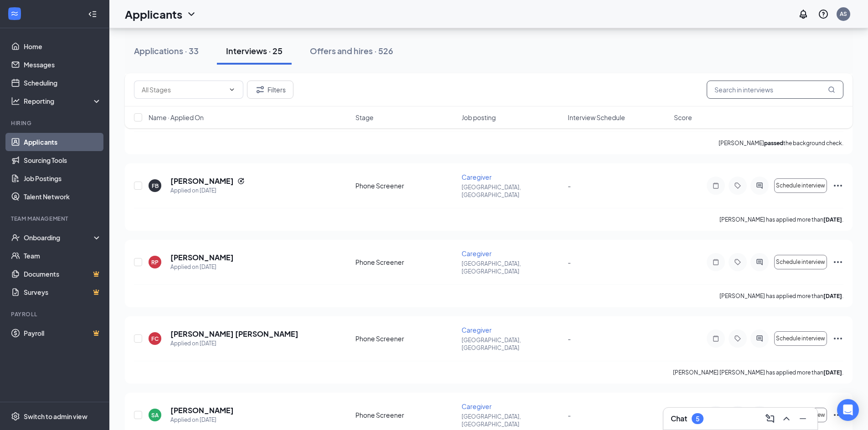 Image resolution: width=868 pixels, height=430 pixels. What do you see at coordinates (351, 51) in the screenshot?
I see `div: Offers and hires · 526` at bounding box center [351, 51].